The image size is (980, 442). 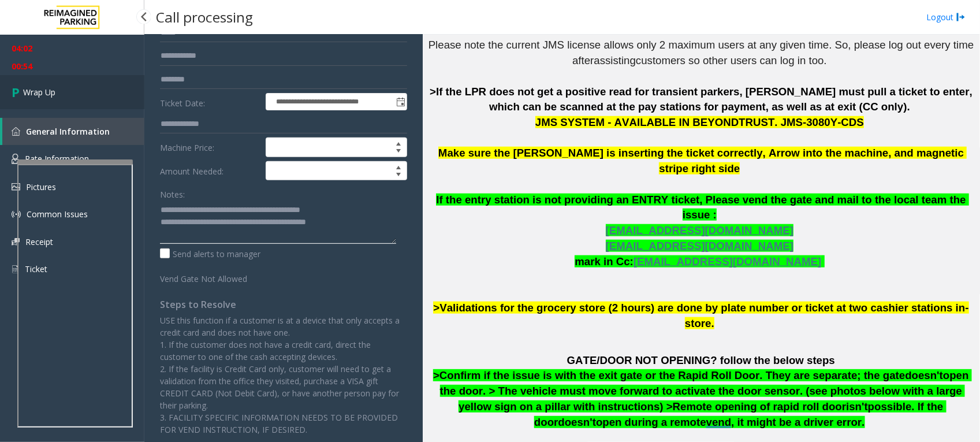 What do you see at coordinates (210, 277) in the screenshot?
I see `label: Vend Gate Not Allowed` at bounding box center [210, 277].